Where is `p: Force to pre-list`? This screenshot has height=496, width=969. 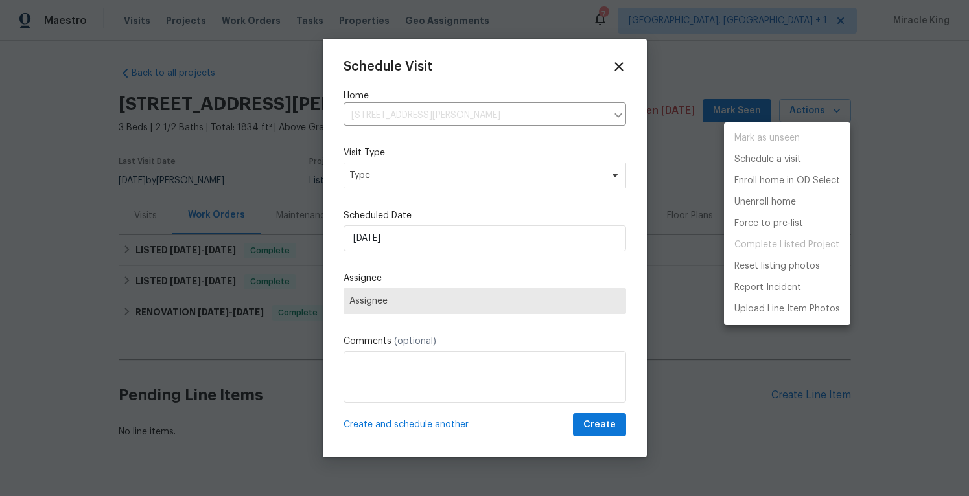
p: Force to pre-list is located at coordinates (768, 224).